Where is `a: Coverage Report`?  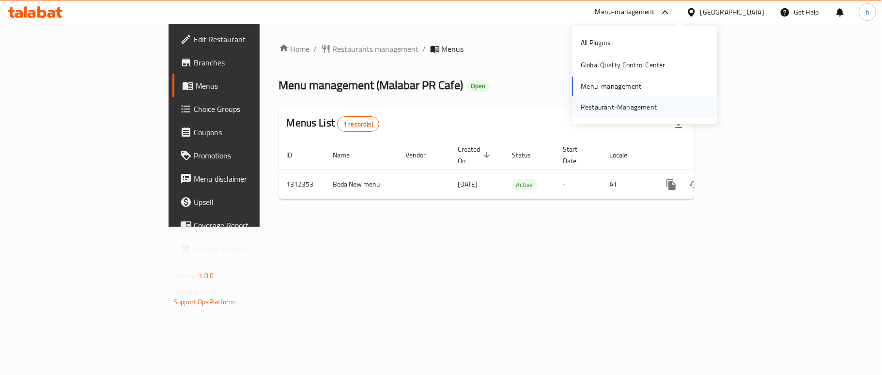 a: Coverage Report is located at coordinates (244, 225).